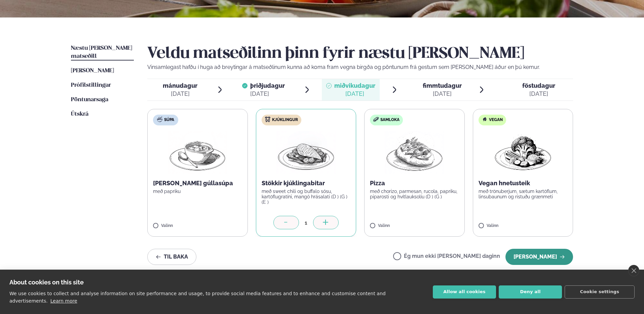 The width and height of the screenshot is (644, 314). I want to click on img: soup.svg, so click(160, 119).